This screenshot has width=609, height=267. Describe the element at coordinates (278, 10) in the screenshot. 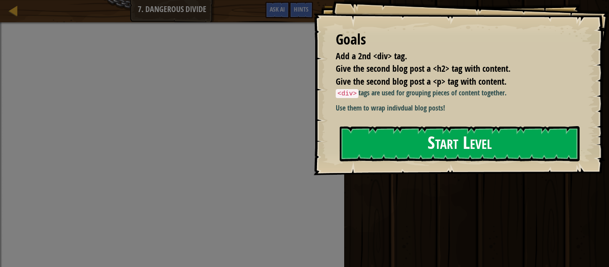

I see `button: Ask AI` at that location.